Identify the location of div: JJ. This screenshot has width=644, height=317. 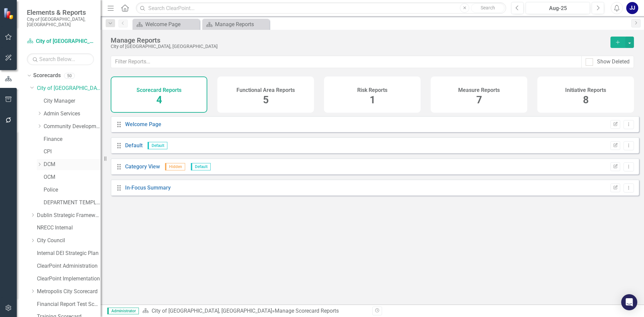
(632, 8).